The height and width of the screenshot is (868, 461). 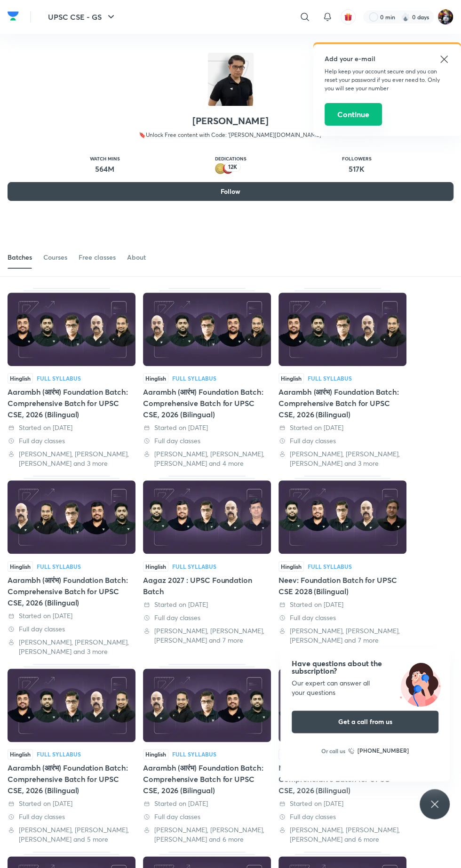 I want to click on div: About, so click(x=136, y=257).